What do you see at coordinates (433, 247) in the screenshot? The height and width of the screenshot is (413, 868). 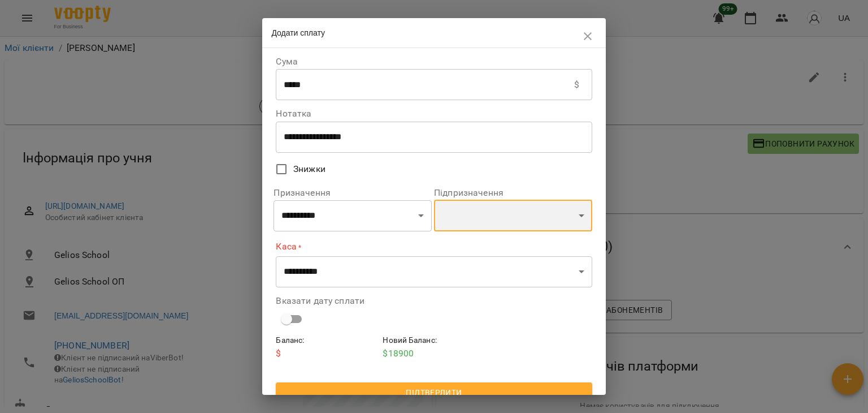 I see `label: Каса` at bounding box center [433, 247].